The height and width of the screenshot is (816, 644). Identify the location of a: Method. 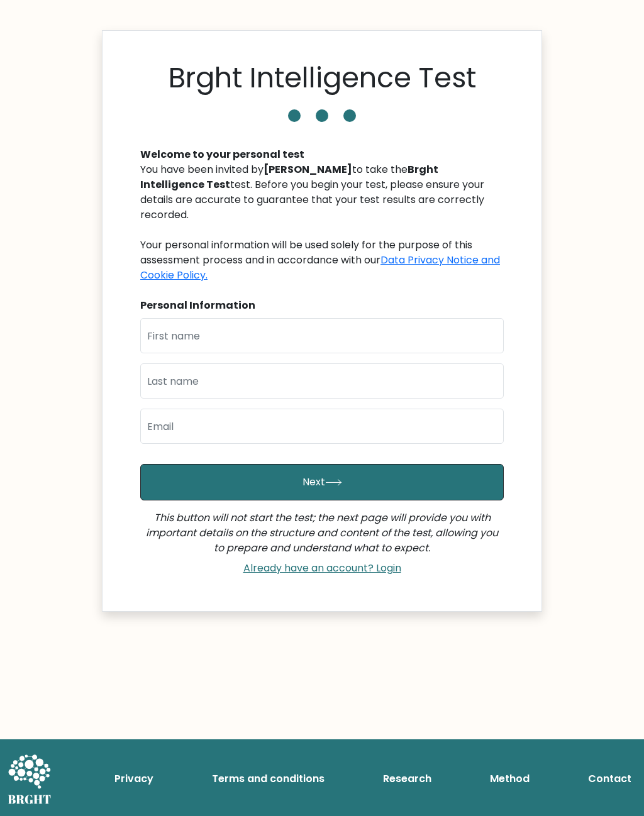
(509, 778).